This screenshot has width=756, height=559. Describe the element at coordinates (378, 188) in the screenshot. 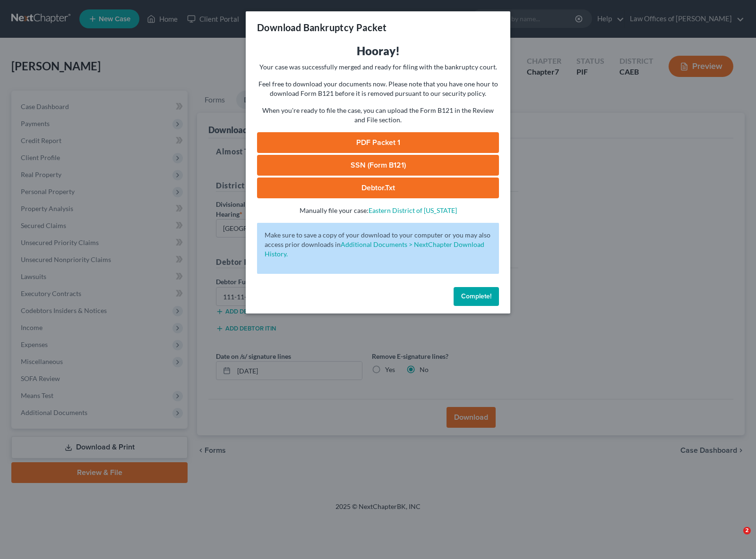

I see `a: Debtor.txt` at that location.